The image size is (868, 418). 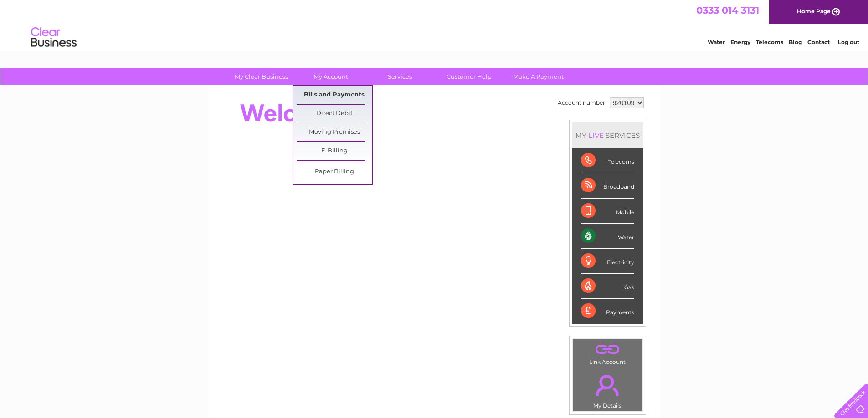 I want to click on a: Telecoms, so click(x=770, y=42).